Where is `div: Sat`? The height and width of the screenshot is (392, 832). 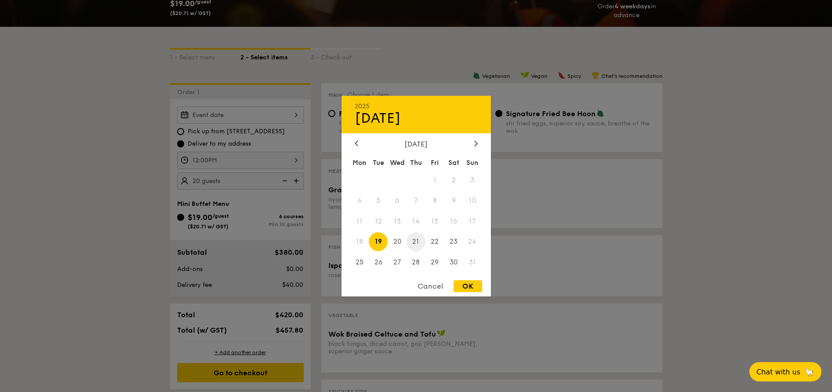 div: Sat is located at coordinates (454, 162).